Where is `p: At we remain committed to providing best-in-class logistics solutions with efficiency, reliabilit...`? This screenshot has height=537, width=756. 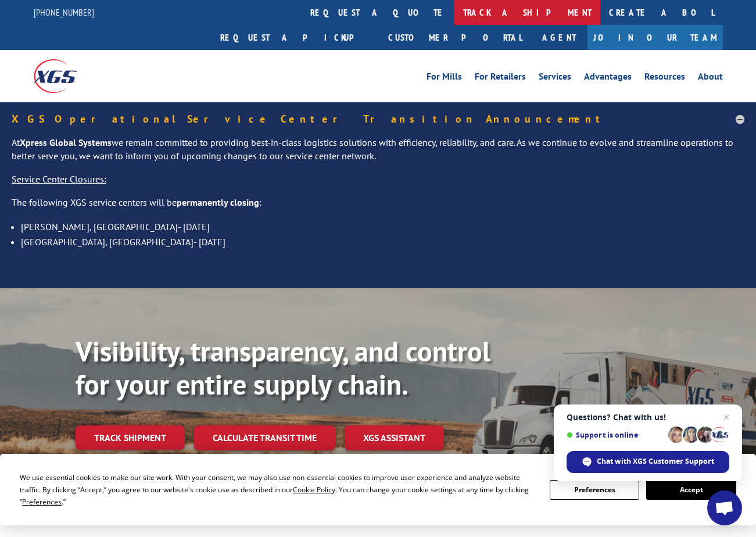
p: At we remain committed to providing best-in-class logistics solutions with efficiency, reliabilit... is located at coordinates (377, 154).